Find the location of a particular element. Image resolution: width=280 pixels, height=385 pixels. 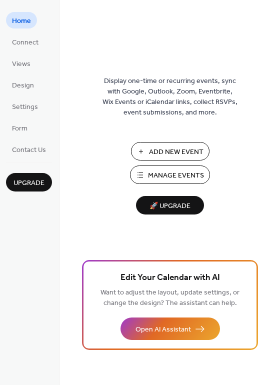

span: Settings is located at coordinates (25, 107).